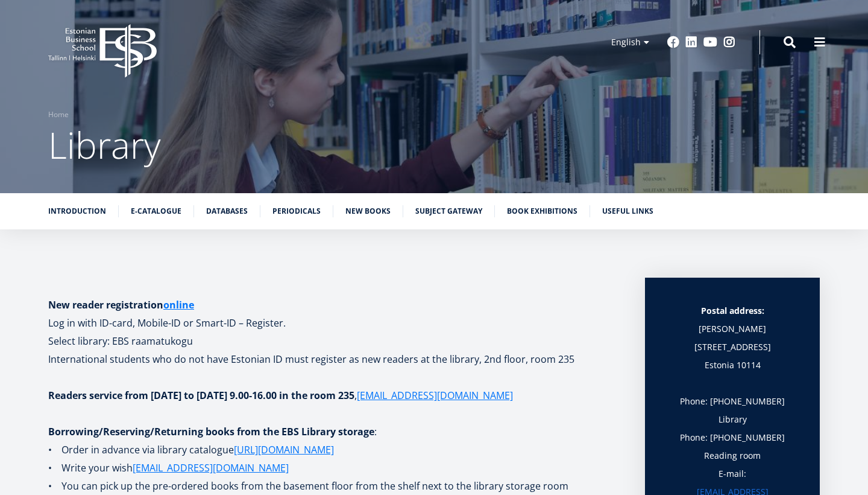 This screenshot has width=868, height=495. Describe the element at coordinates (542, 211) in the screenshot. I see `a: Book exhibitions` at that location.